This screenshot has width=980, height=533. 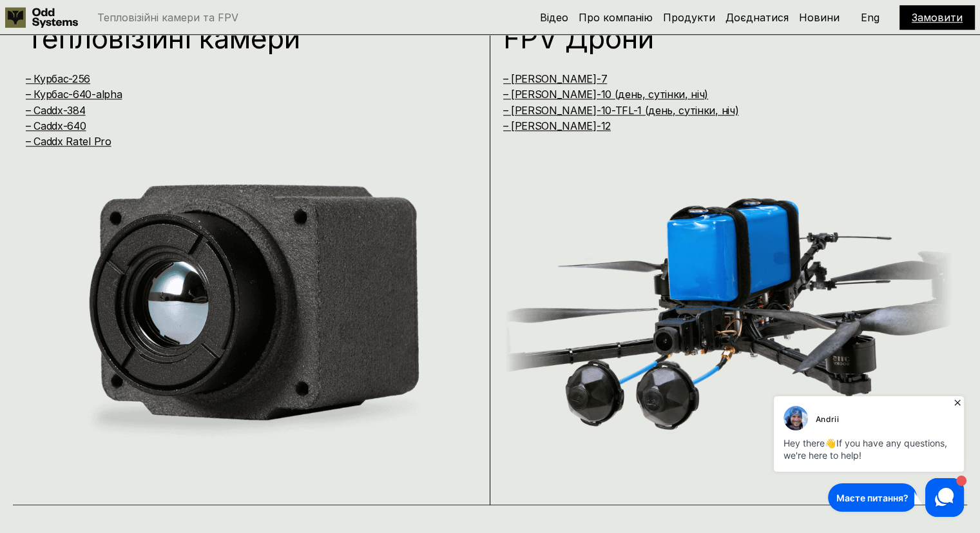 What do you see at coordinates (689, 18) in the screenshot?
I see `a: Продукти` at bounding box center [689, 18].